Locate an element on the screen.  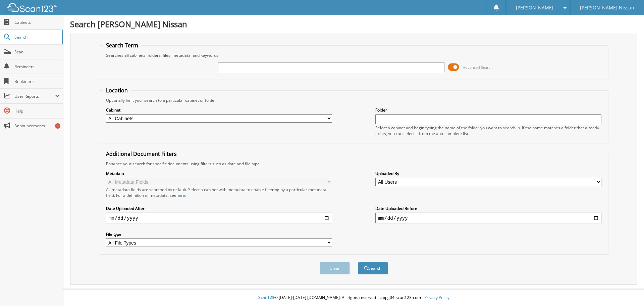
legend: Location is located at coordinates (117, 90).